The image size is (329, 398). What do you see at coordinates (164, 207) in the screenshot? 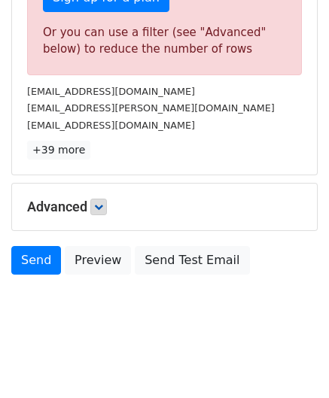
I see `h5: Advanced` at bounding box center [164, 207].